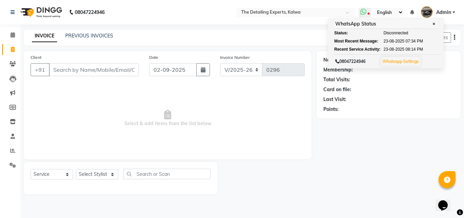 The image size is (464, 218). Describe the element at coordinates (36, 57) in the screenshot. I see `label: Client` at that location.